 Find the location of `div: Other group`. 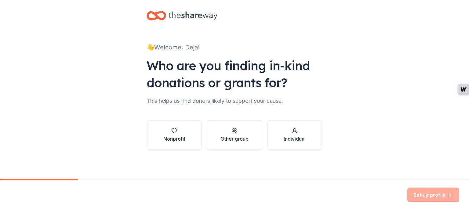

div: Other group is located at coordinates (234, 139).